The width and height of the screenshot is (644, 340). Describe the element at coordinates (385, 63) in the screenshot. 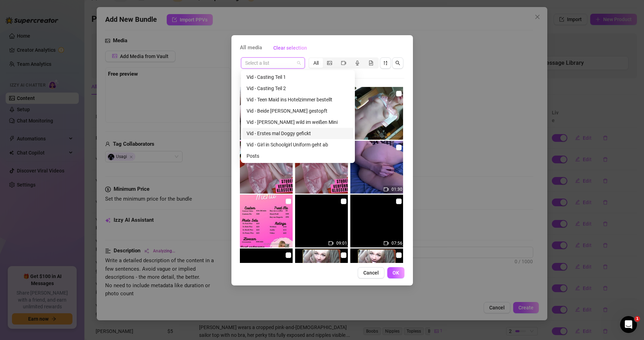

I see `button: sort-descending` at that location.